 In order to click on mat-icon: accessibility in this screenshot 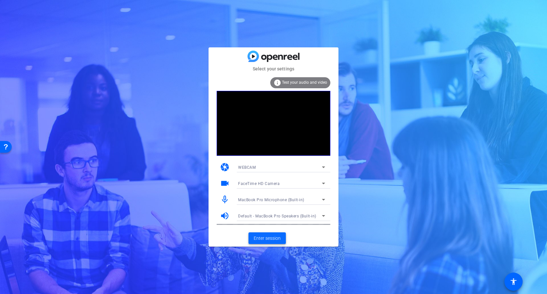, I will do `click(514, 282)`.